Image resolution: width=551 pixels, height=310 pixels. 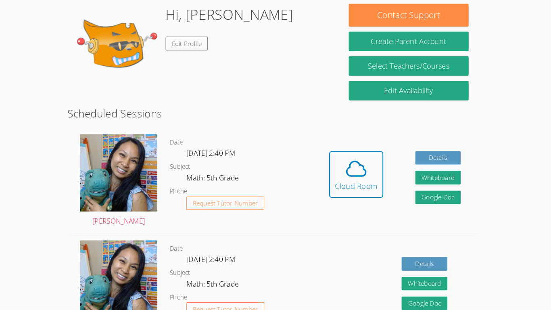 I want to click on button: Contact Support, so click(x=408, y=17).